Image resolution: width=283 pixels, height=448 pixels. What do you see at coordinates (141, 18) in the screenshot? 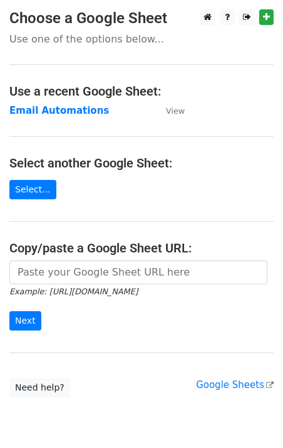
I see `h3: Choose a Google Sheet` at bounding box center [141, 18].